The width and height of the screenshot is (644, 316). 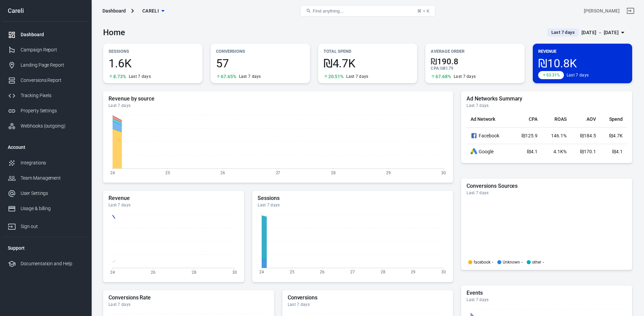 What do you see at coordinates (559, 136) in the screenshot?
I see `span: 146.1%` at bounding box center [559, 136].